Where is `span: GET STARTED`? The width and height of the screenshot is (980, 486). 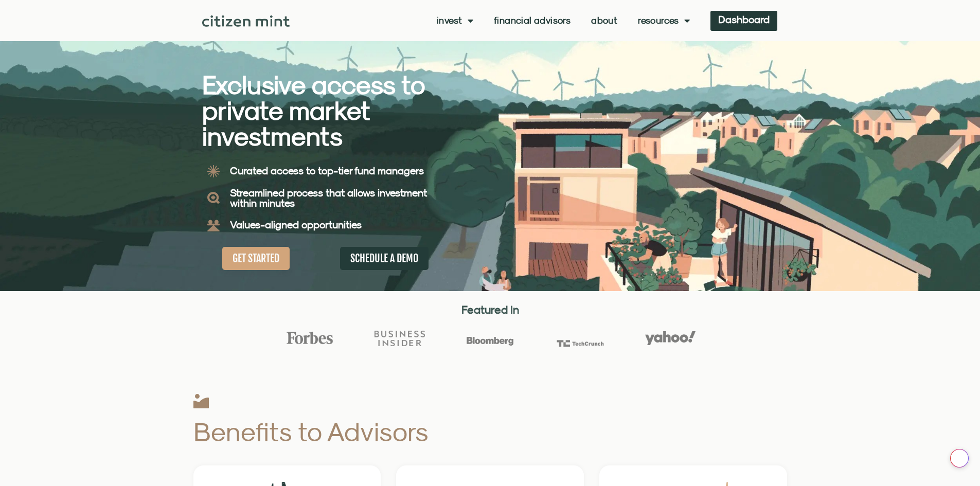 span: GET STARTED is located at coordinates (256, 258).